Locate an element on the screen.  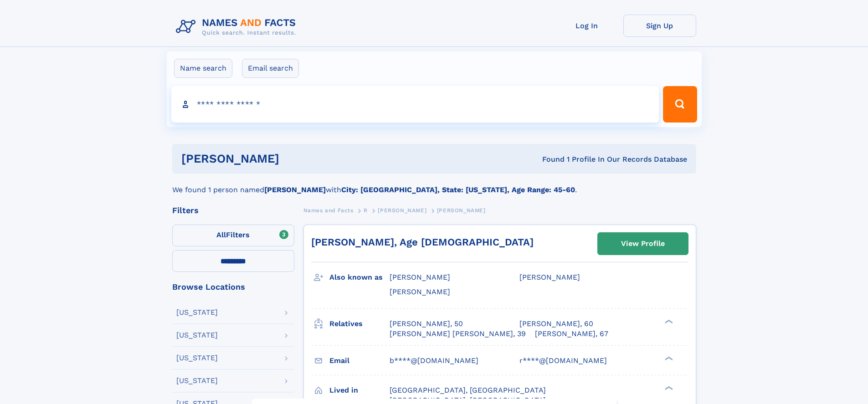
h3: Relatives is located at coordinates (359, 324).